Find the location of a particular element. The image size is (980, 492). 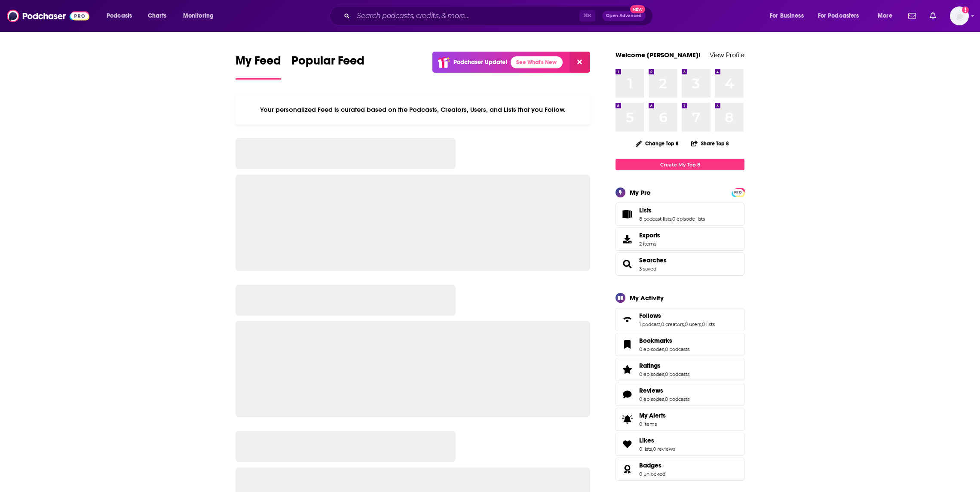

span: For Podcasters is located at coordinates (839, 16).